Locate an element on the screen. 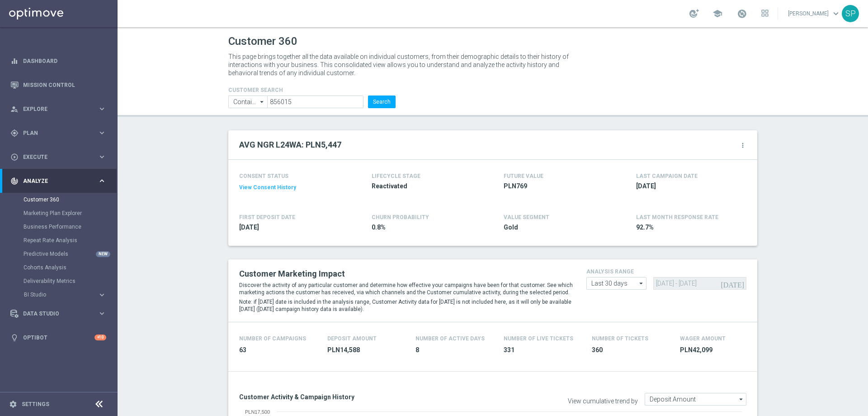 This screenshot has height=416, width=868. span: 0.8% is located at coordinates (425, 227).